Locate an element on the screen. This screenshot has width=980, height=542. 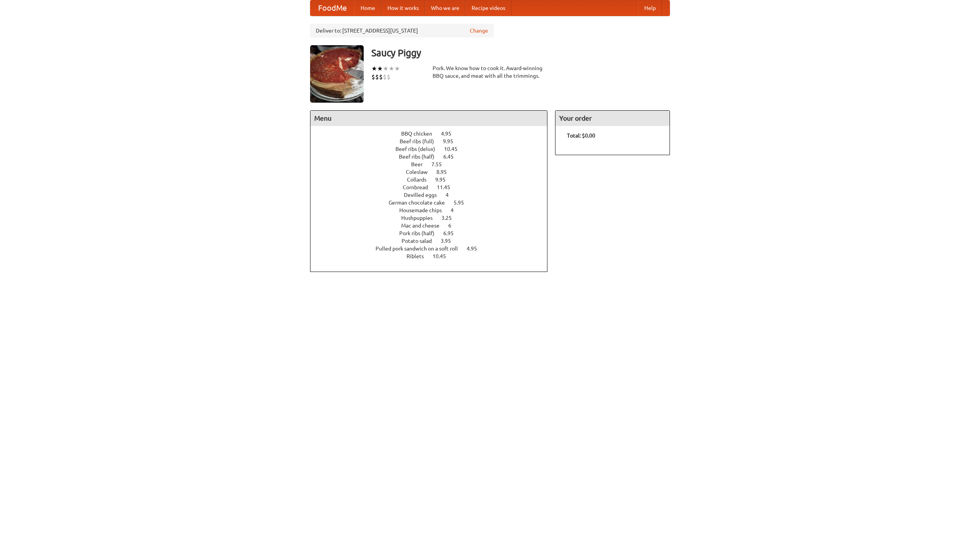
span: 6.95 is located at coordinates (452, 233).